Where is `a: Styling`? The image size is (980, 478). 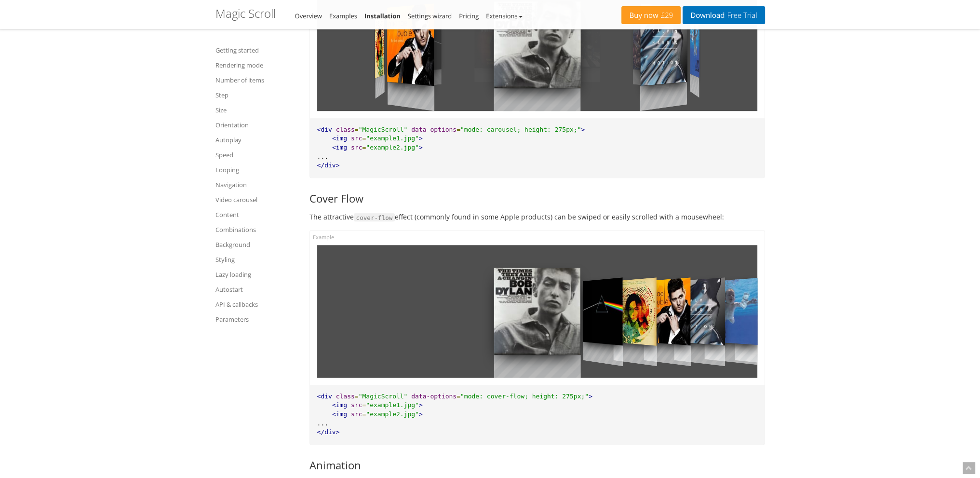
a: Styling is located at coordinates (256, 259).